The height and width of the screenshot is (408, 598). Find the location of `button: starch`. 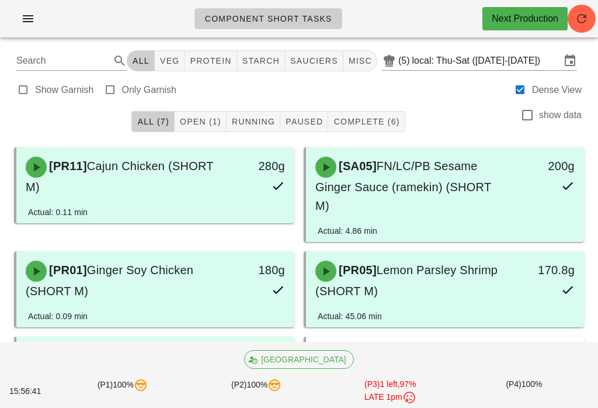

button: starch is located at coordinates (261, 61).